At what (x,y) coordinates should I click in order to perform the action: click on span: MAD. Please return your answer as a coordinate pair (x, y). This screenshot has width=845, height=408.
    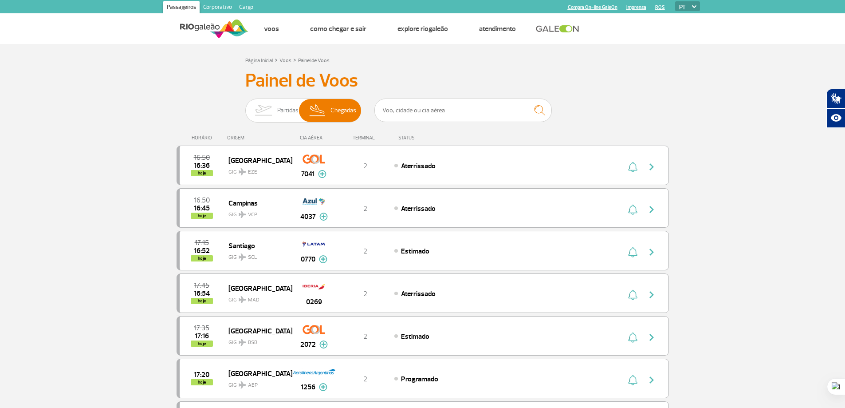
    Looking at the image, I should click on (254, 300).